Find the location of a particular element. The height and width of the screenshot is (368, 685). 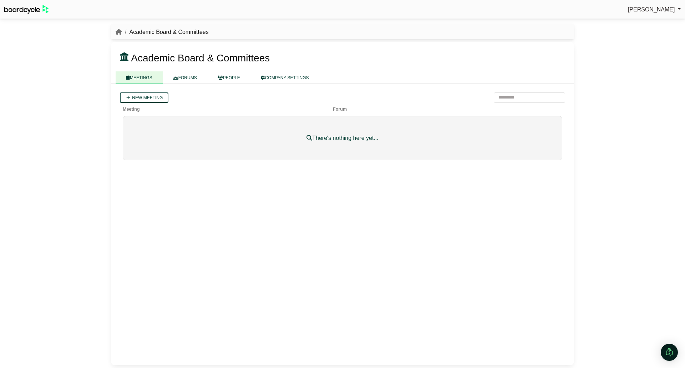

th: Meeting is located at coordinates (225, 108).